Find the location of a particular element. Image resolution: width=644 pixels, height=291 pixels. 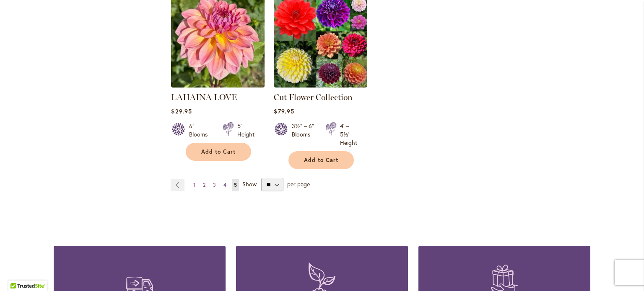

span: $29.95 is located at coordinates (181, 111).